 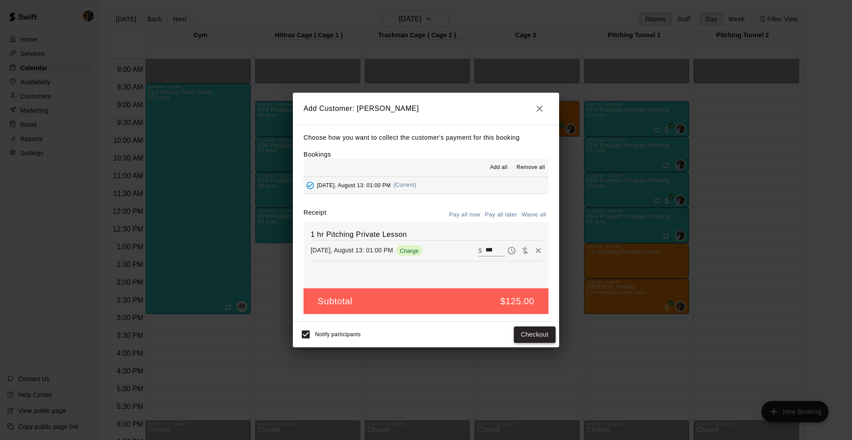 I want to click on span: (Current), so click(x=405, y=185).